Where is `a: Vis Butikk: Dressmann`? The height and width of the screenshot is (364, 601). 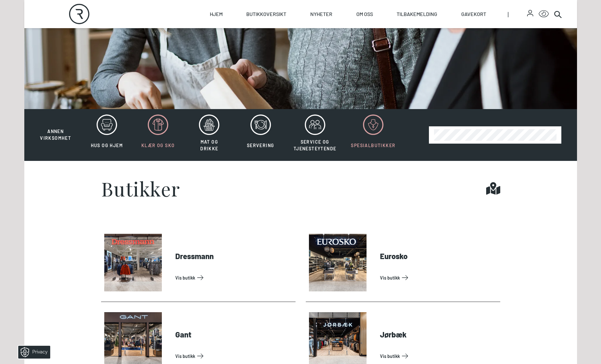 a: Vis Butikk: Dressmann is located at coordinates (234, 278).